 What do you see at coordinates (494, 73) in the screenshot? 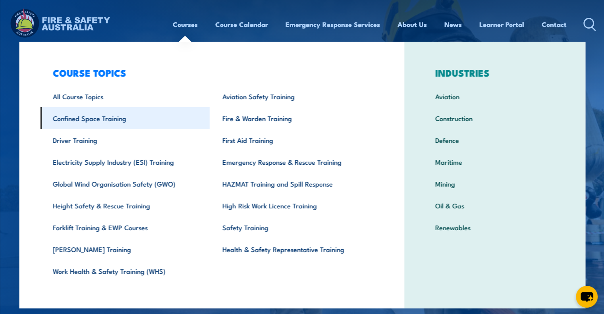
I see `h3: INDUSTRIES` at bounding box center [494, 73].